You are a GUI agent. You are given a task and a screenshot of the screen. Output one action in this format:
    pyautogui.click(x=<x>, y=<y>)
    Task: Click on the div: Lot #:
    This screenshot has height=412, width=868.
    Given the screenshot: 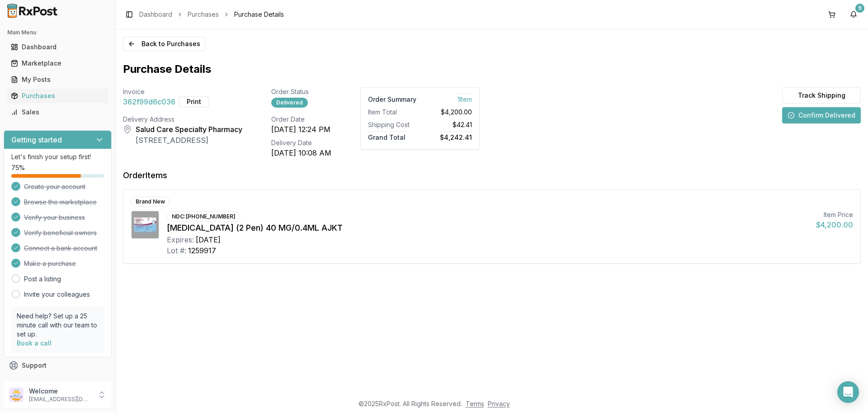 What is the action you would take?
    pyautogui.click(x=176, y=250)
    